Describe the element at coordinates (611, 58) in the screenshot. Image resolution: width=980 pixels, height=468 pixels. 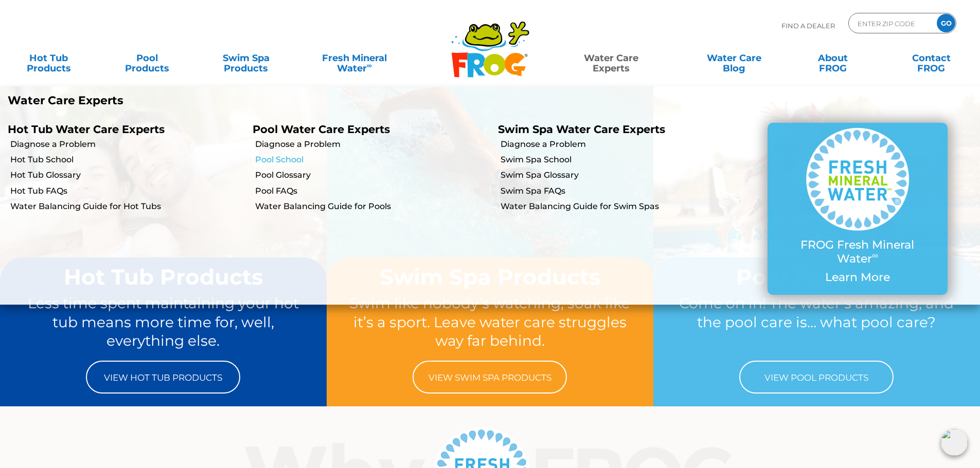
I see `a: Water CareExperts` at that location.